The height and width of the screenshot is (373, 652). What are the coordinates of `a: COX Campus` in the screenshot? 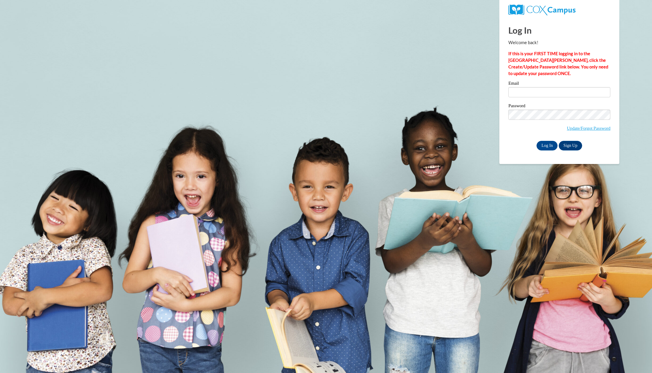 It's located at (542, 9).